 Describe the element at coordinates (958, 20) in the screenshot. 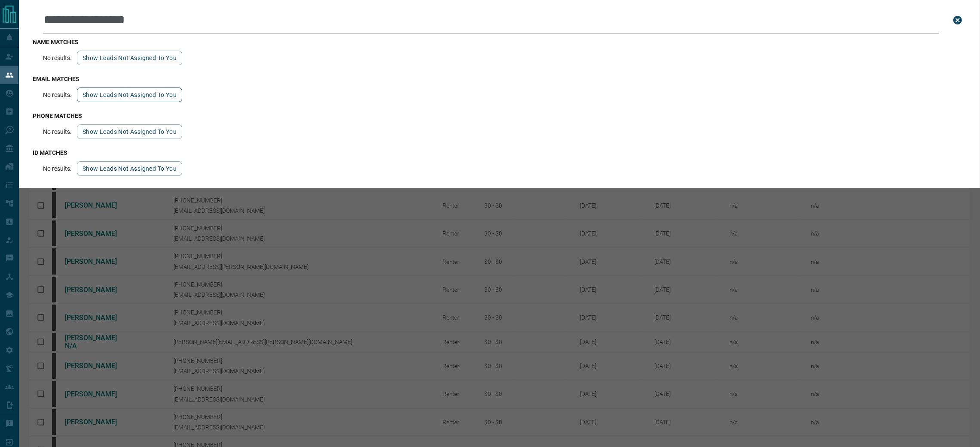

I see `button: close search bar` at that location.